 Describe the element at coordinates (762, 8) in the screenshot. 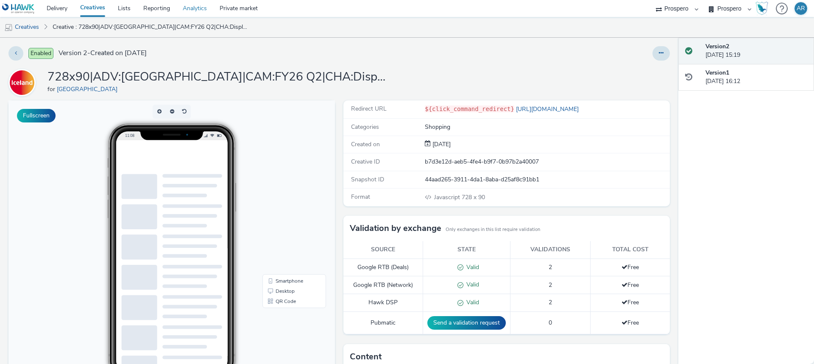

I see `div: Hawk Academy` at that location.